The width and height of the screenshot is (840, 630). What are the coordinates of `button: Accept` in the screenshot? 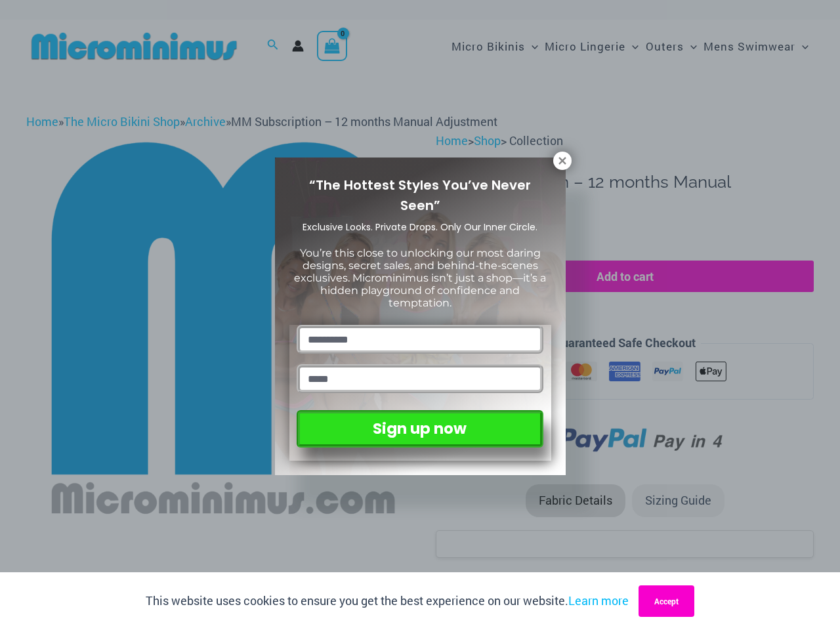 It's located at (666, 601).